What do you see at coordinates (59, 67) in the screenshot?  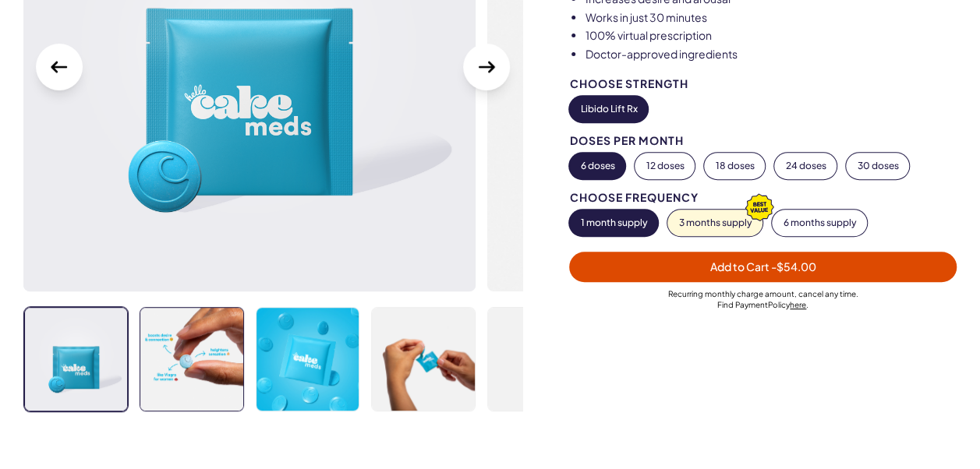 I see `button: Previous slide` at bounding box center [59, 67].